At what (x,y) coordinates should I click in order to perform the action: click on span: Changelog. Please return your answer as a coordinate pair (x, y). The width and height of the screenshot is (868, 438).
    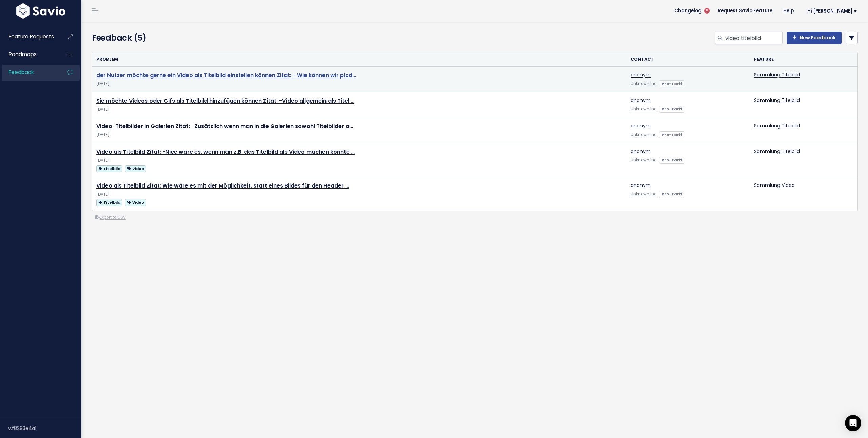
    Looking at the image, I should click on (688, 11).